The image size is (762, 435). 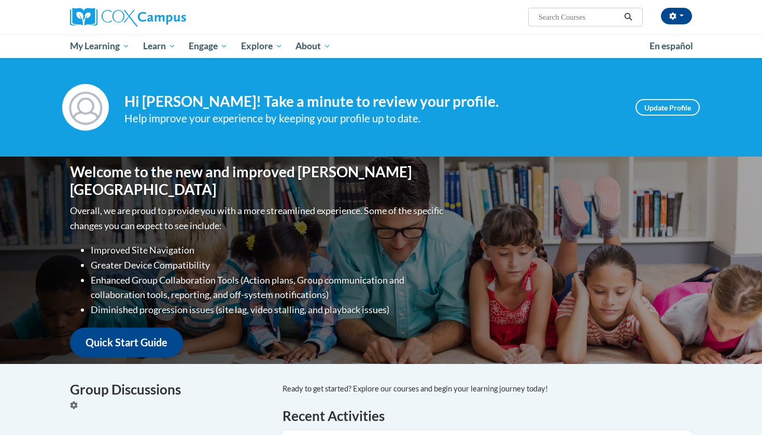 What do you see at coordinates (268, 265) in the screenshot?
I see `li: Greater Device Compatibility` at bounding box center [268, 265].